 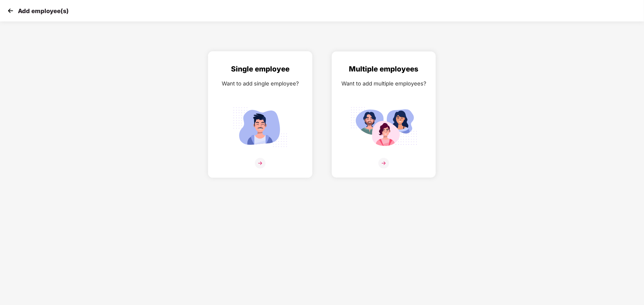 I want to click on p: Add employee(s), so click(x=43, y=11).